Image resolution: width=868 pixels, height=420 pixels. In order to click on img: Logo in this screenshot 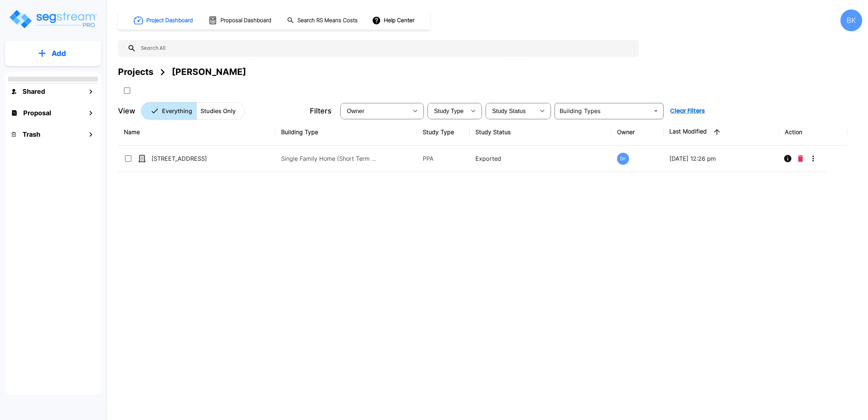, I will do `click(52, 19)`.